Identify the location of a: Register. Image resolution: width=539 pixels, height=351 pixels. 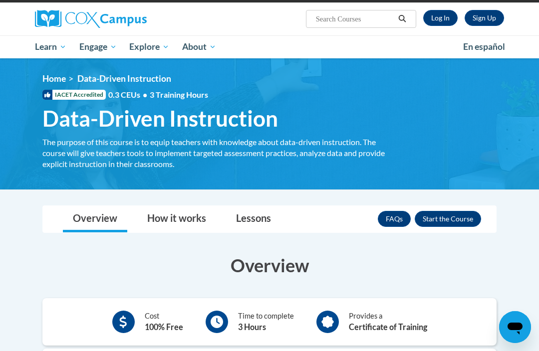
(484, 18).